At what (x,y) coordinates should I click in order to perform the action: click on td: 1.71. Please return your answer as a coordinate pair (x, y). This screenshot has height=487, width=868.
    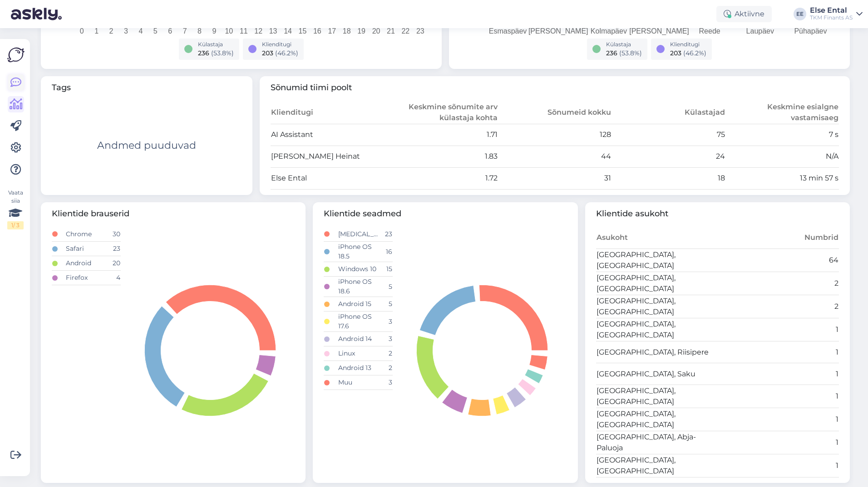
    Looking at the image, I should click on (440, 135).